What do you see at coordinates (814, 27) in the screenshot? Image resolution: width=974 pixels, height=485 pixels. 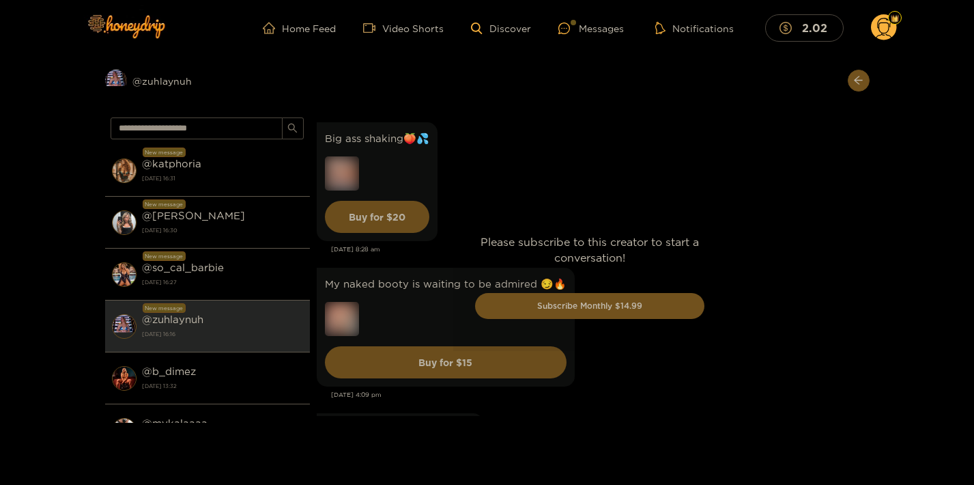 I see `mark: 2.02` at bounding box center [814, 27].